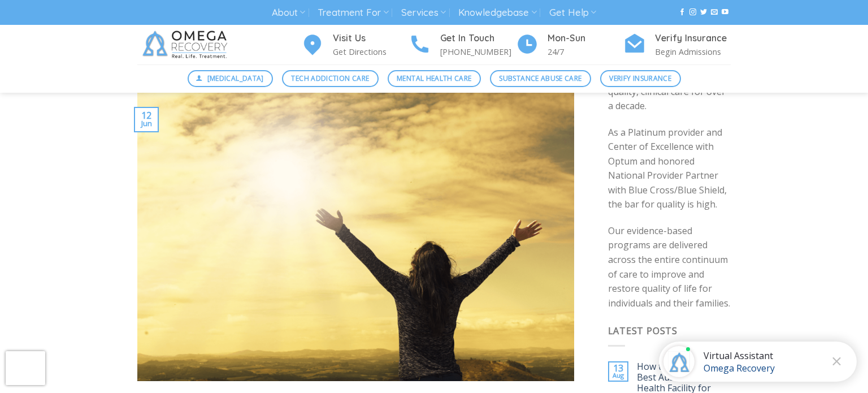 The height and width of the screenshot is (393, 868). What do you see at coordinates (640, 79) in the screenshot?
I see `a: Verify Insurance` at bounding box center [640, 79].